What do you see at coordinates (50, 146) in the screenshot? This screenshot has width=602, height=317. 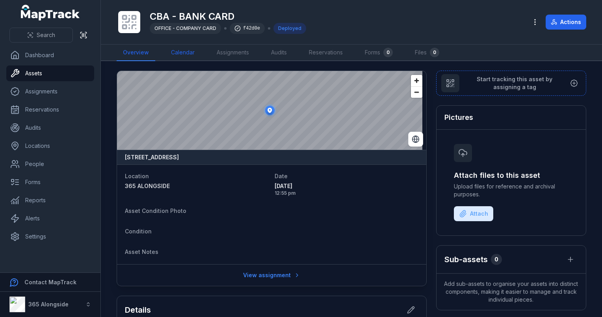 I see `a: Locations` at bounding box center [50, 146].